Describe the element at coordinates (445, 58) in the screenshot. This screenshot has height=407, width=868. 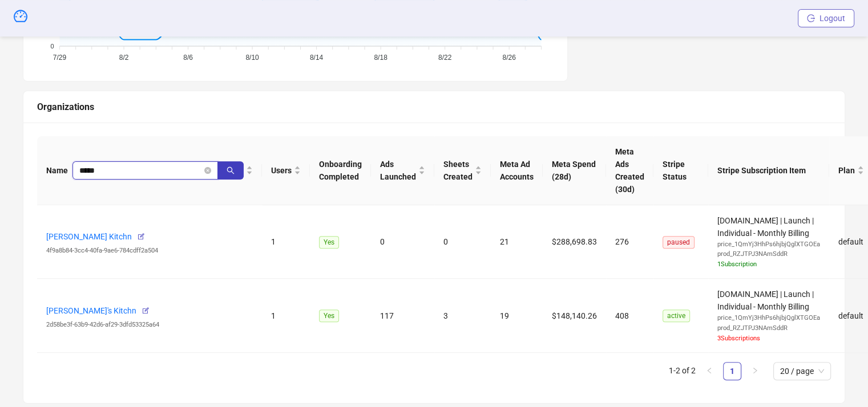
I see `tspan: 8/22` at that location.